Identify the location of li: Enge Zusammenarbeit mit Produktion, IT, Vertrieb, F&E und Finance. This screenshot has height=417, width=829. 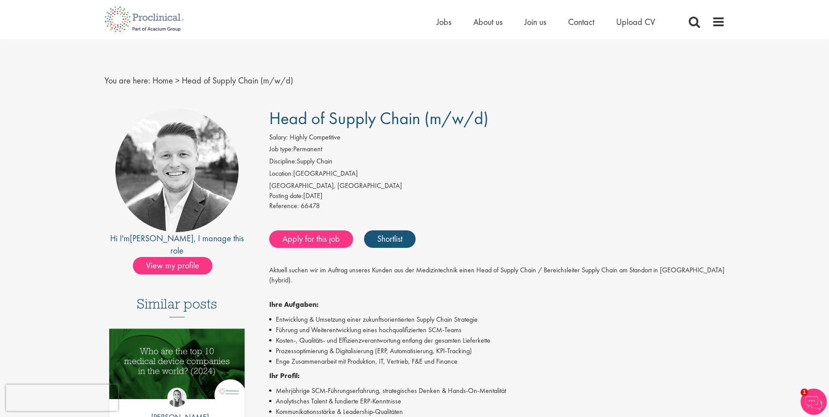
(497, 362).